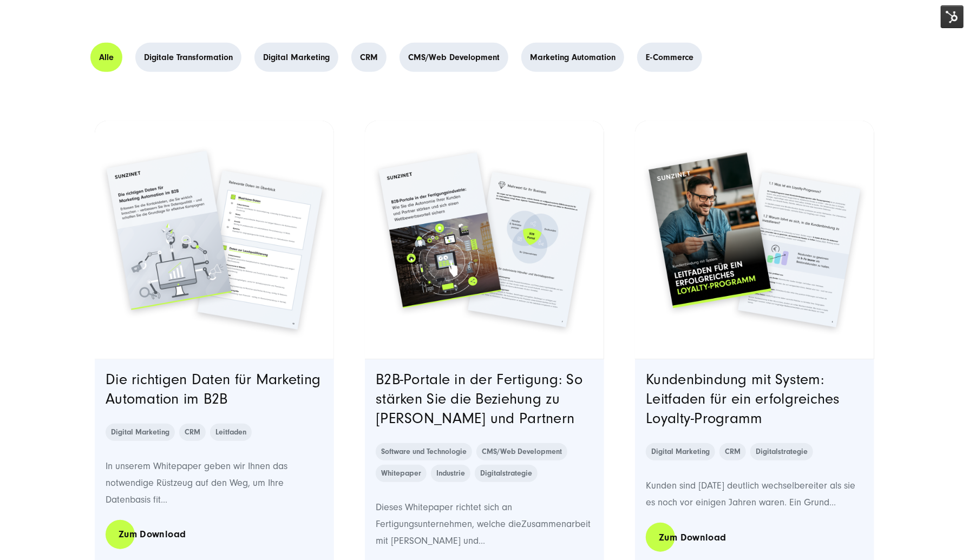  What do you see at coordinates (670, 57) in the screenshot?
I see `a: E-Commerce` at bounding box center [670, 57].